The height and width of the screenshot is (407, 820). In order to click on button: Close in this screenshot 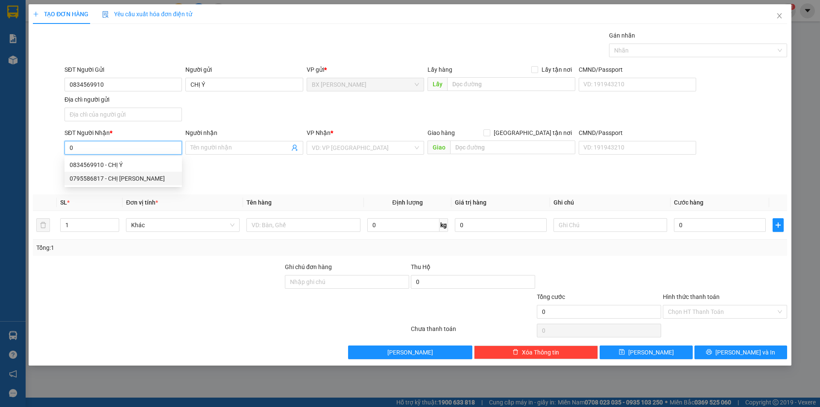, I will do `click(780, 16)`.